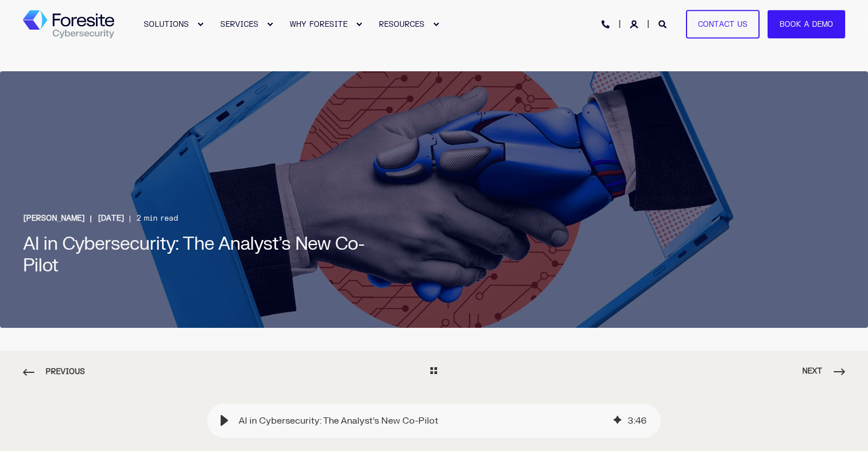  What do you see at coordinates (270, 25) in the screenshot?
I see `div: Expand SERVICES` at bounding box center [270, 25].